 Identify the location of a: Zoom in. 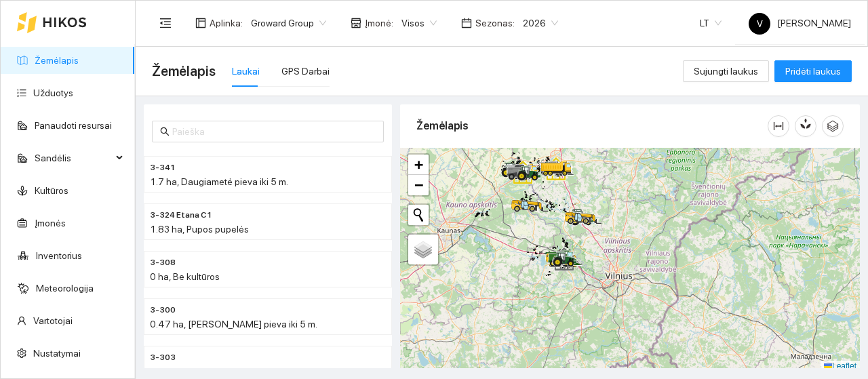
(419, 165).